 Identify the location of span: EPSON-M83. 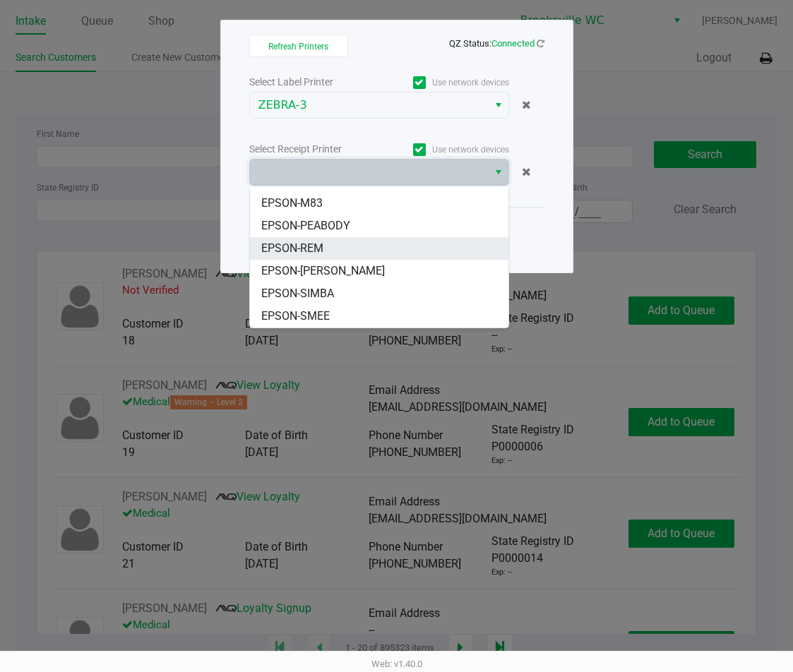
(292, 203).